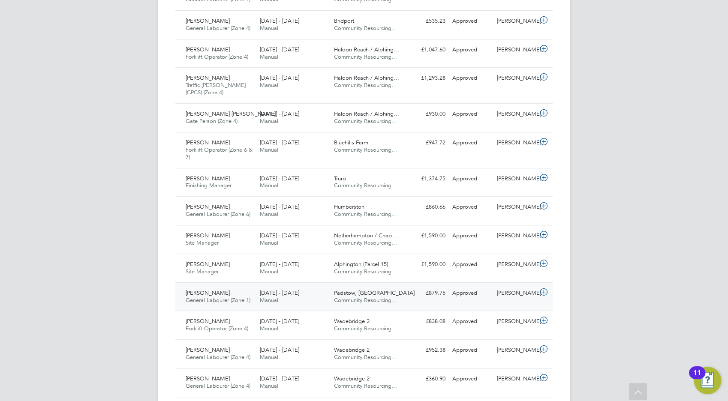 The height and width of the screenshot is (401, 728). I want to click on div: £1,293.28, so click(427, 78).